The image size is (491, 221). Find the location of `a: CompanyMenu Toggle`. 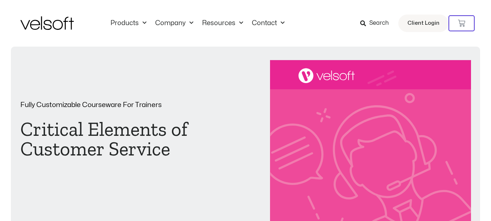

a: CompanyMenu Toggle is located at coordinates (174, 23).